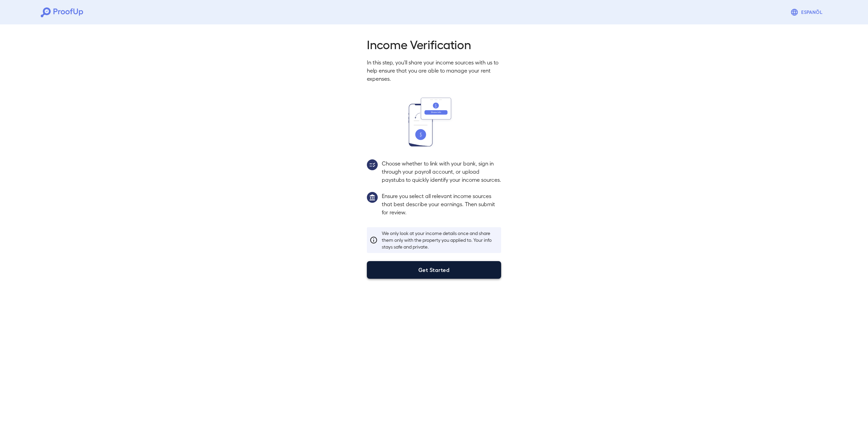 Image resolution: width=868 pixels, height=431 pixels. Describe the element at coordinates (373, 164) in the screenshot. I see `img: group2.svg` at that location.